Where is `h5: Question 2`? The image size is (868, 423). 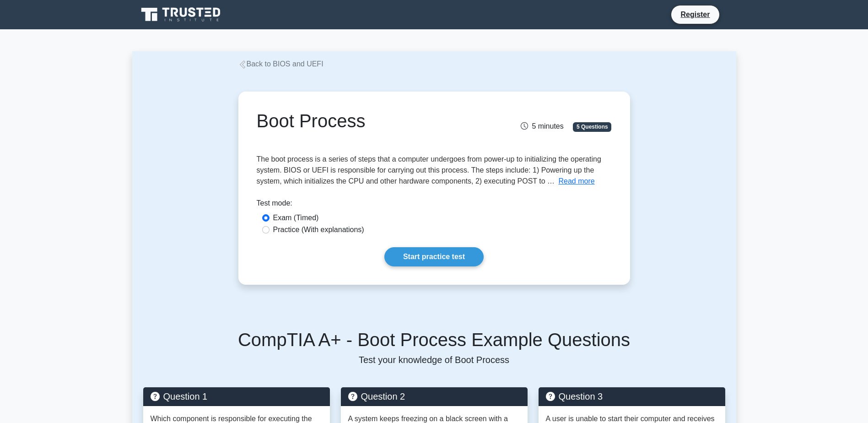
h5: Question 2 is located at coordinates (434, 396).